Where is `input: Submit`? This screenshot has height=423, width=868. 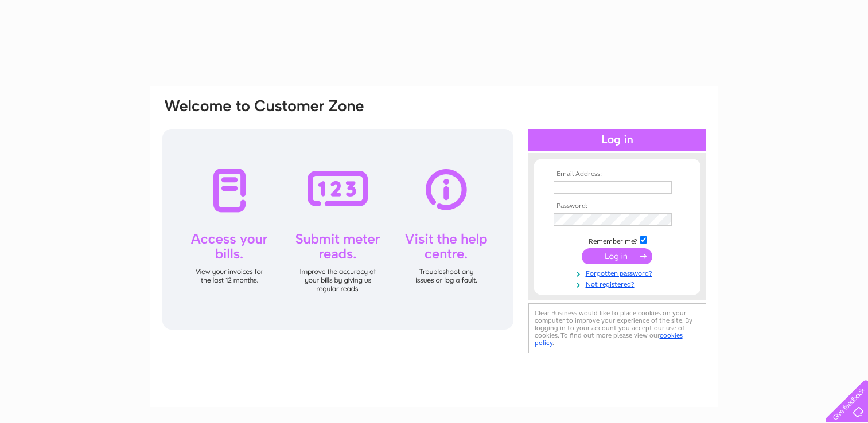
input: Submit is located at coordinates (617, 256).